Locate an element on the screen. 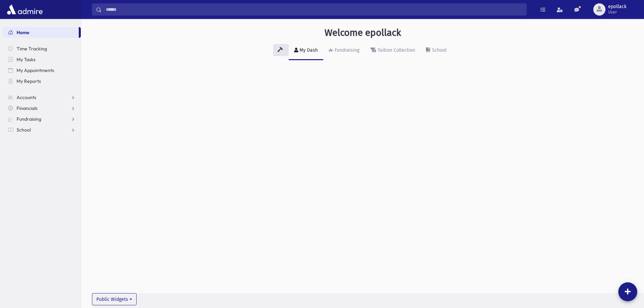  button: Public Widgets is located at coordinates (114, 299).